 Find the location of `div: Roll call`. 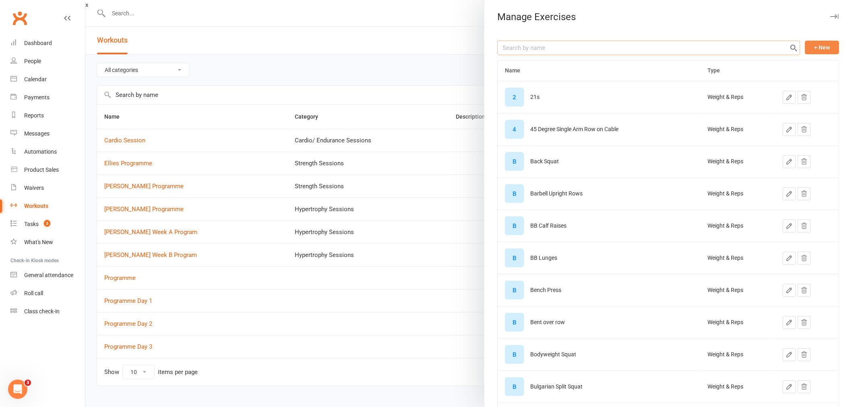

div: Roll call is located at coordinates (33, 294).